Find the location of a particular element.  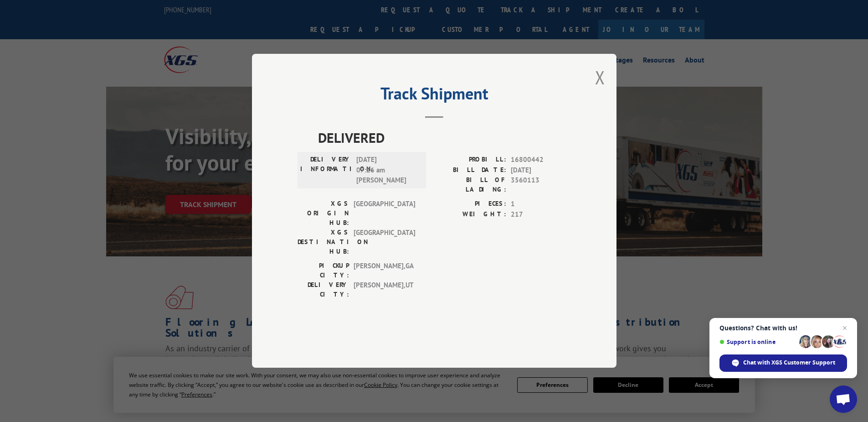

span: 217 is located at coordinates (540, 215).